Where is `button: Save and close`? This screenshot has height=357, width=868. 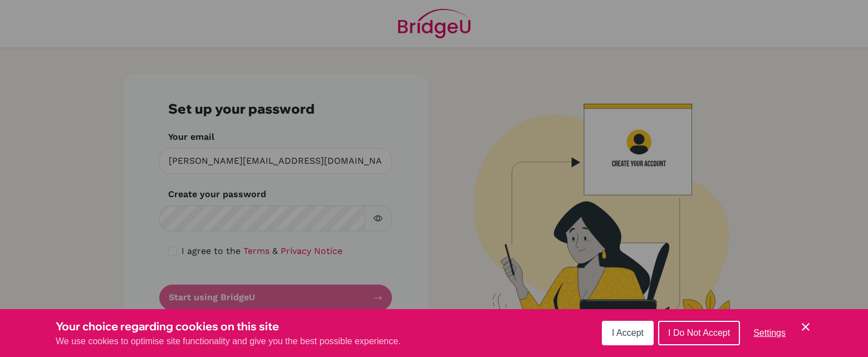 button: Save and close is located at coordinates (805, 327).